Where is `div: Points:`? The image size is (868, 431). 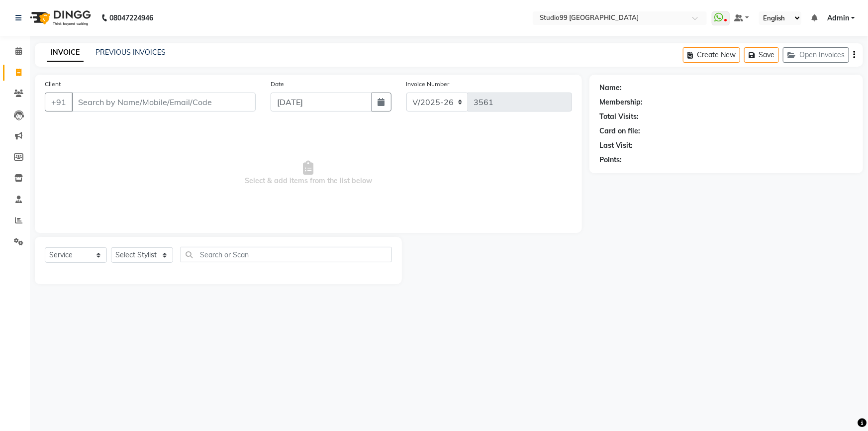 div: Points: is located at coordinates (610, 160).